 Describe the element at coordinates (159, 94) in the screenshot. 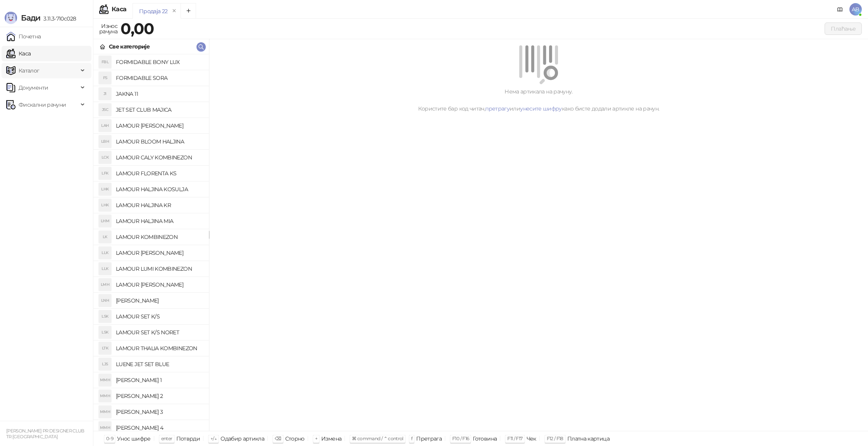

I see `h4: JAKNA 11` at that location.